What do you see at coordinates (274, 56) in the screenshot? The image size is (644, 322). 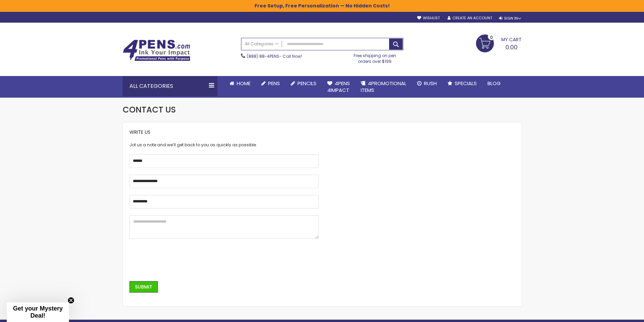 I see `span: - Call Now!` at bounding box center [274, 56].